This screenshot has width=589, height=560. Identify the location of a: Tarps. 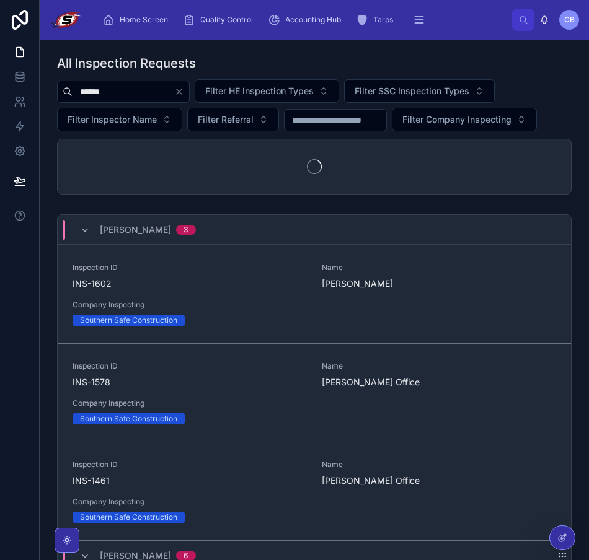
(377, 20).